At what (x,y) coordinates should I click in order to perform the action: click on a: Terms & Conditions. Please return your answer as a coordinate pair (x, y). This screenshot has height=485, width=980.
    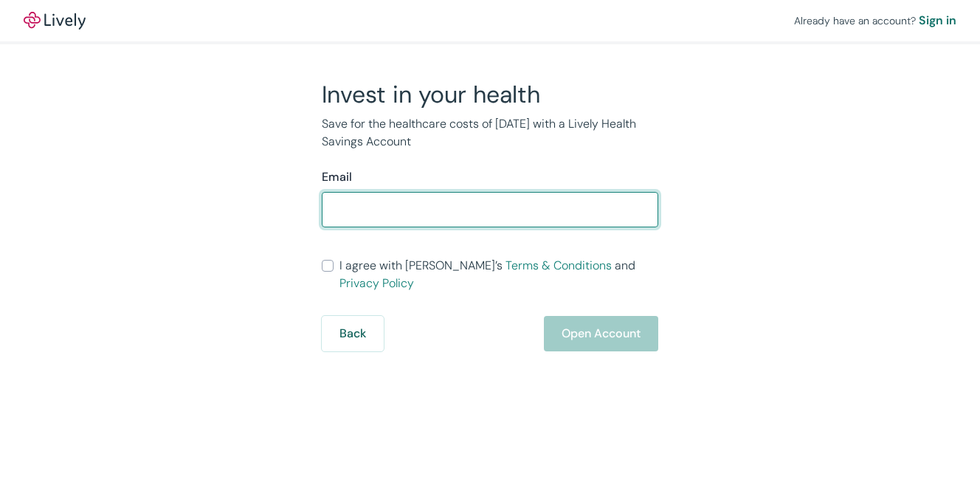
    Looking at the image, I should click on (558, 265).